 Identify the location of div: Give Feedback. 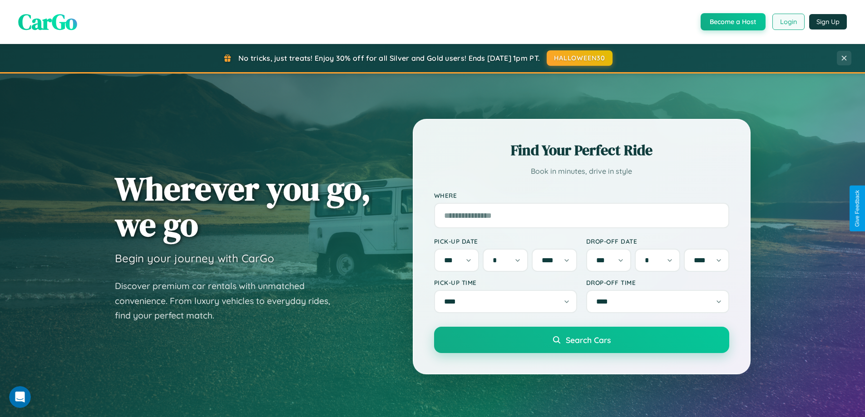
(858, 208).